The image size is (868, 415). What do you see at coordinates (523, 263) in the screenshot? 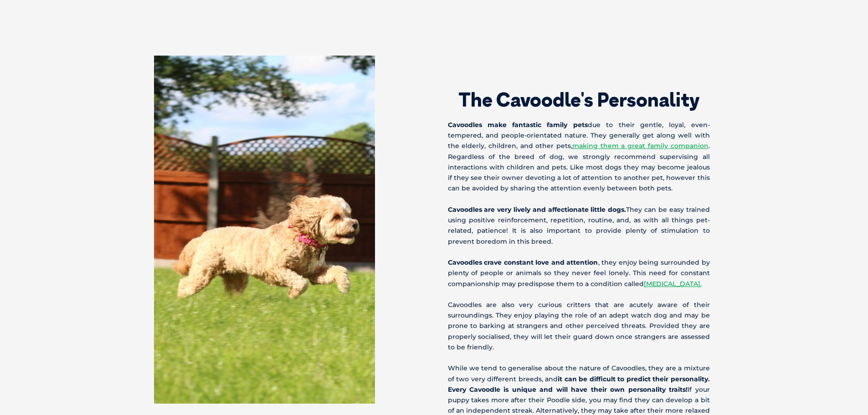
I see `strong: Cavoodles crave constant love and attention` at bounding box center [523, 263].